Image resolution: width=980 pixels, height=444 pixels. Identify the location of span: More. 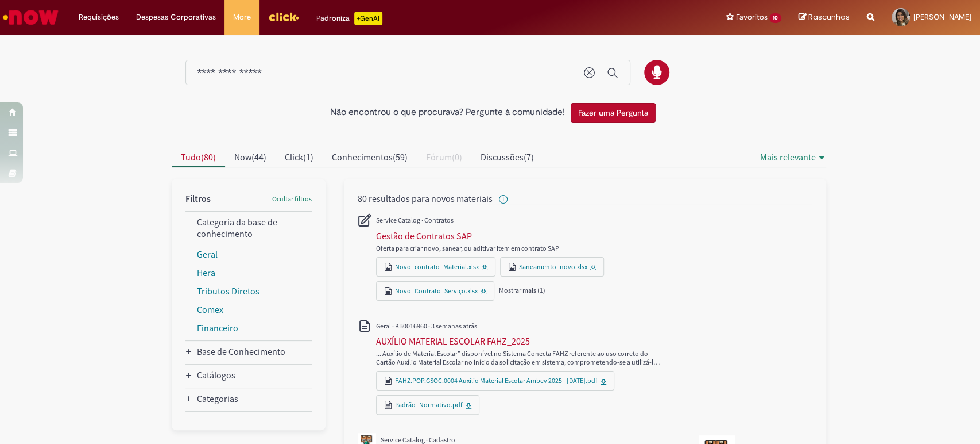
(242, 17).